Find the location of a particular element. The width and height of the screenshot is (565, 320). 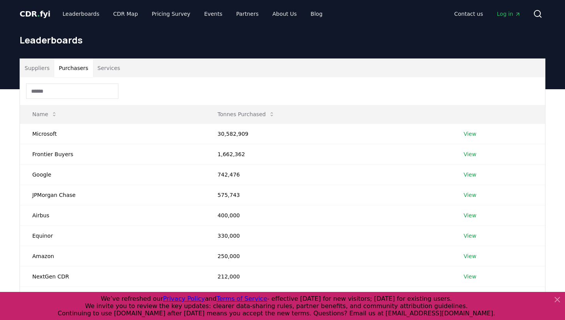

a: Events is located at coordinates (213, 14).